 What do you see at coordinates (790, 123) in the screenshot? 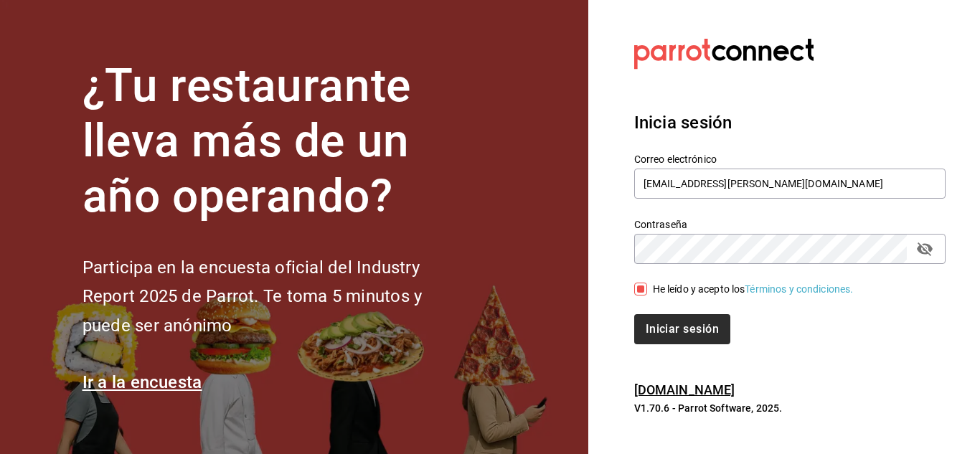
I see `h3: Inicia sesión` at bounding box center [790, 123].